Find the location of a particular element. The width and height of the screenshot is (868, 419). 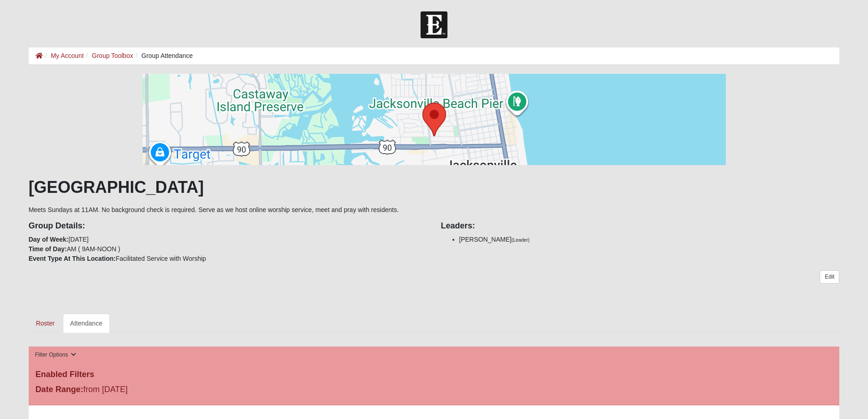

a: Roster is located at coordinates (45, 323).